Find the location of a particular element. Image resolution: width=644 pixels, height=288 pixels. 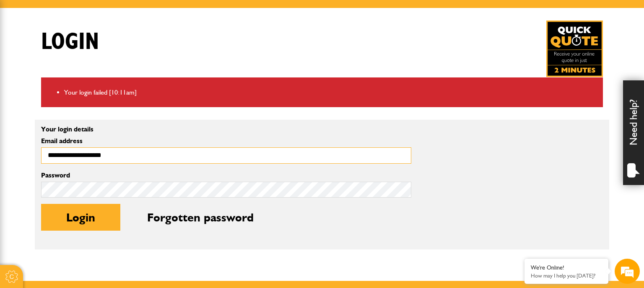

button: Forgotten password is located at coordinates (201, 217).